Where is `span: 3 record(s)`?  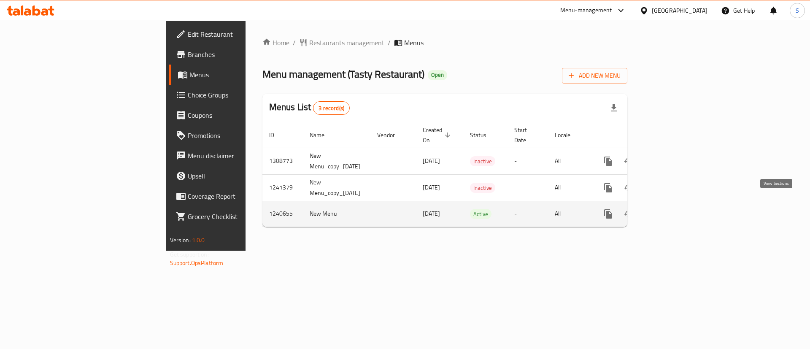
span: 3 record(s) is located at coordinates (331, 108).